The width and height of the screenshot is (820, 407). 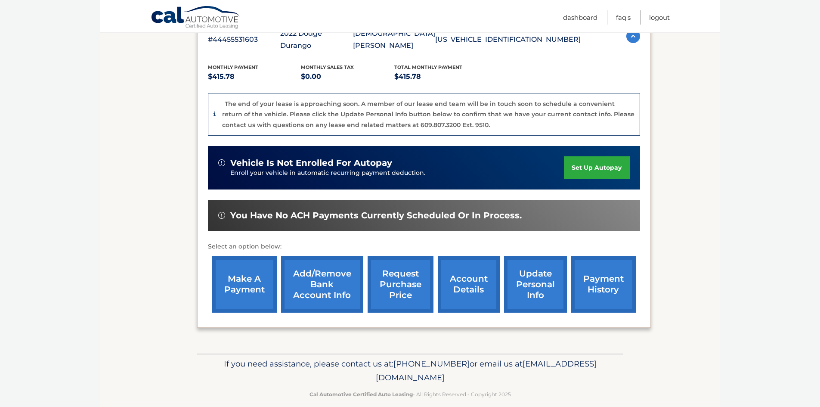 What do you see at coordinates (428, 114) in the screenshot?
I see `p: The end of your lease is approaching soon. A member of our lease end team will be in touch soon t...` at bounding box center [428, 114].